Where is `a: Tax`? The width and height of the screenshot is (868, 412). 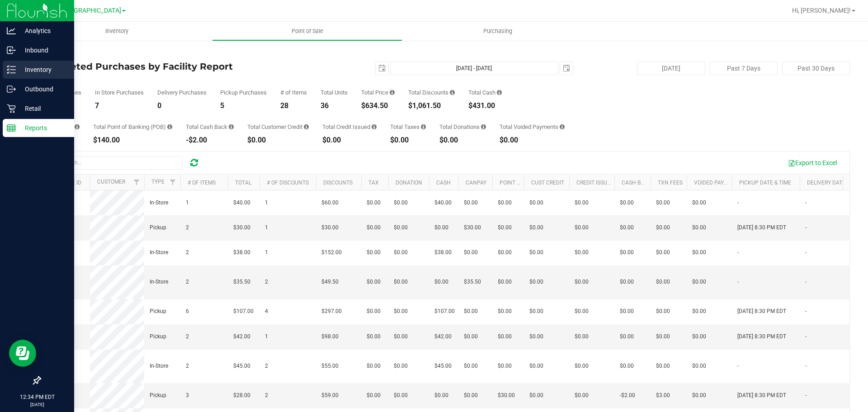
a: Tax is located at coordinates (374, 182).